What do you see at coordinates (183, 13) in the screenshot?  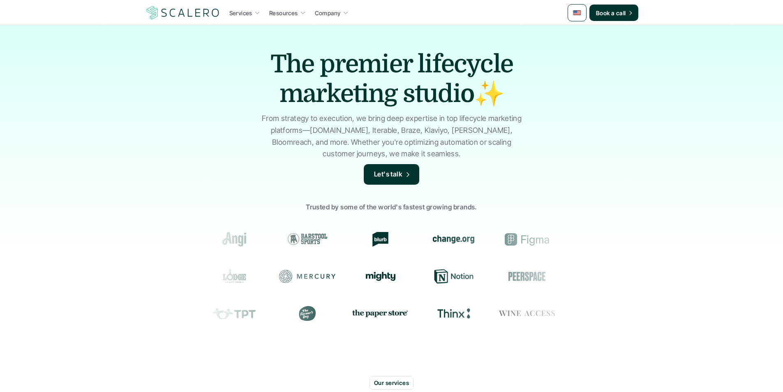 I see `img: Scalero company logotype` at bounding box center [183, 13].